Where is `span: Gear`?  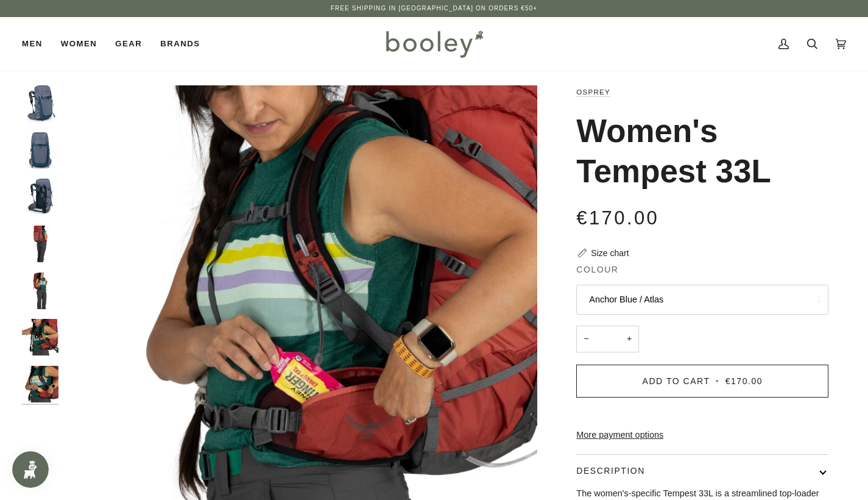 span: Gear is located at coordinates (128, 44).